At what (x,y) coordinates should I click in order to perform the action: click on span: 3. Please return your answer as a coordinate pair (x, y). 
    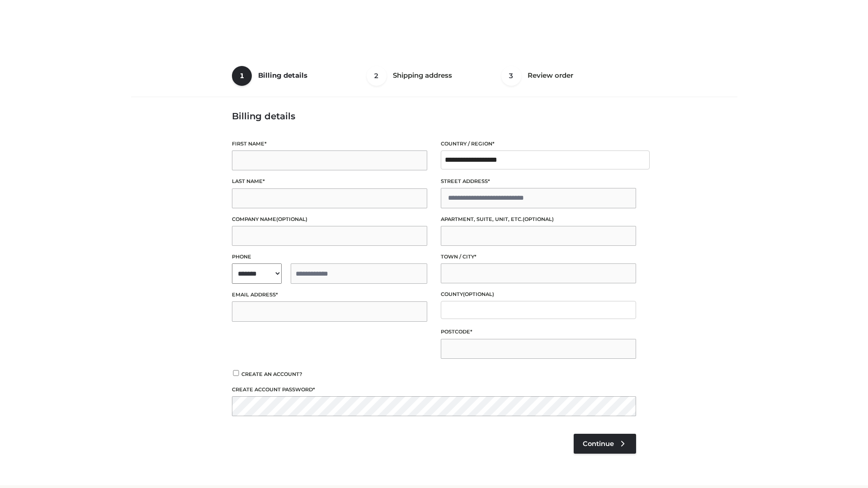
    Looking at the image, I should click on (511, 76).